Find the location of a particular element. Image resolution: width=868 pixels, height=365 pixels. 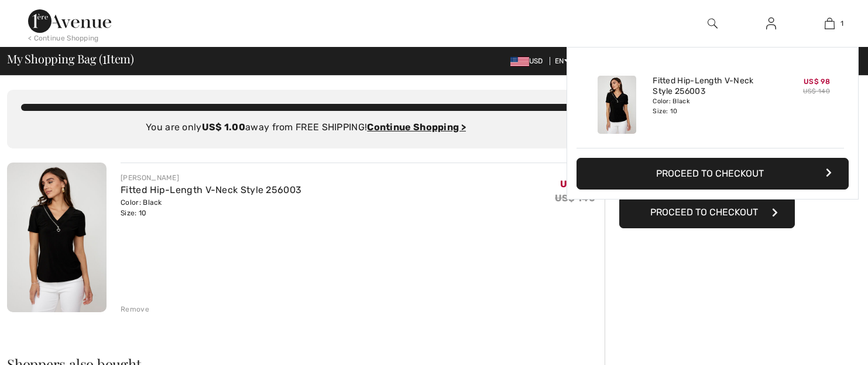

img: My Bag is located at coordinates (830, 24).